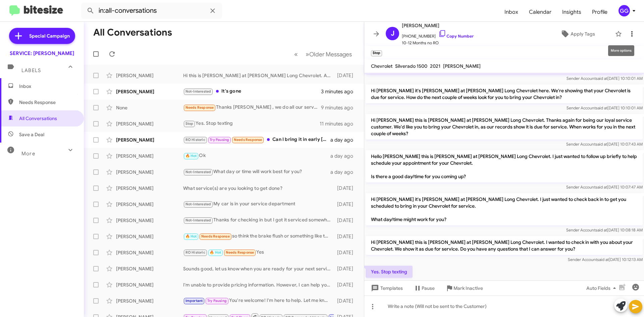 The width and height of the screenshot is (644, 317). I want to click on span: Special Campaign, so click(49, 36).